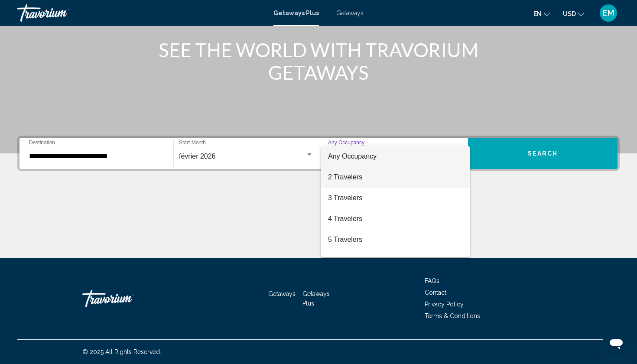 The width and height of the screenshot is (637, 364). What do you see at coordinates (395, 198) in the screenshot?
I see `span: 3 Travelers` at bounding box center [395, 198].